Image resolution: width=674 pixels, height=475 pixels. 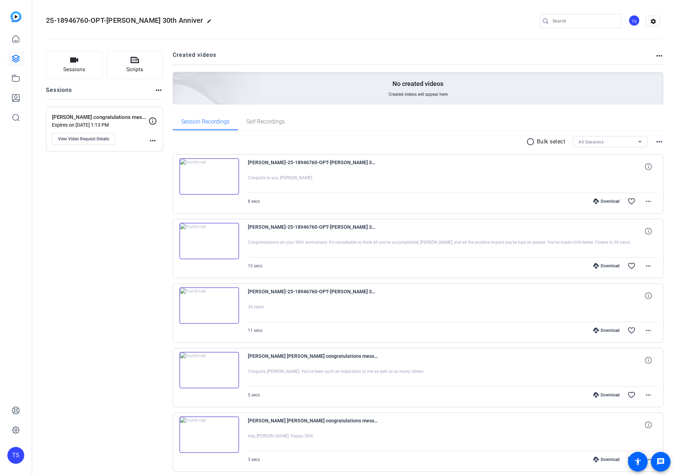 I want to click on span: Self Recordings, so click(x=265, y=122).